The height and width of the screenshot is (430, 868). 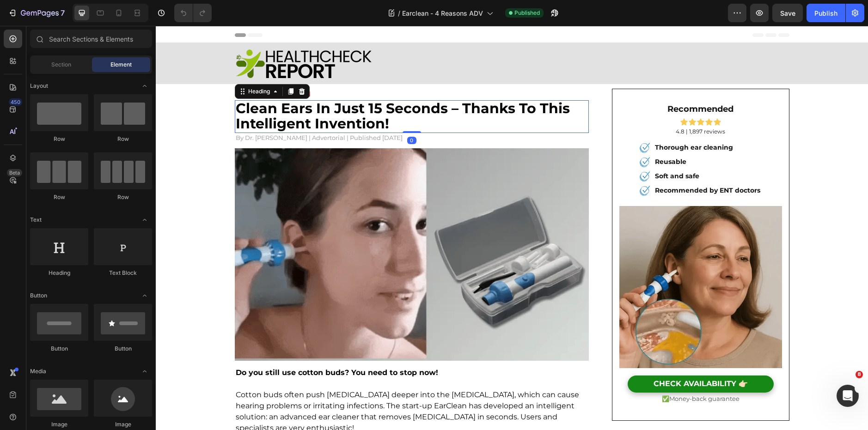 What do you see at coordinates (91, 39) in the screenshot?
I see `input: Search Sections & Elements` at bounding box center [91, 39].